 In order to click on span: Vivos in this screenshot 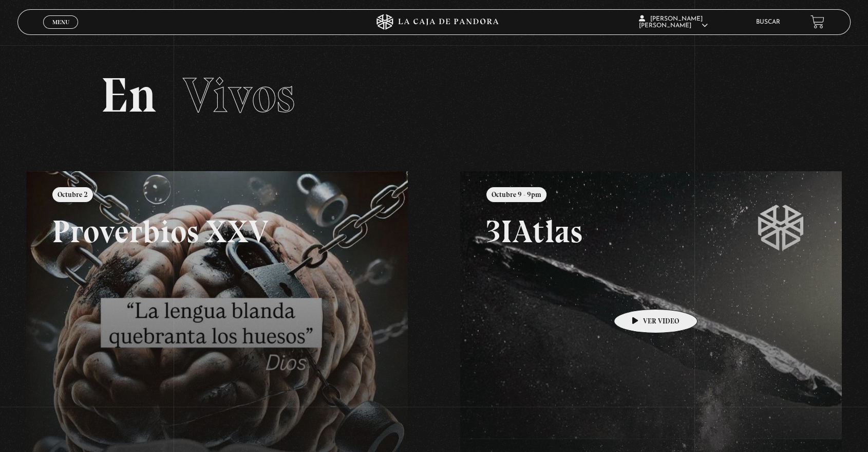, I will do `click(238, 95)`.